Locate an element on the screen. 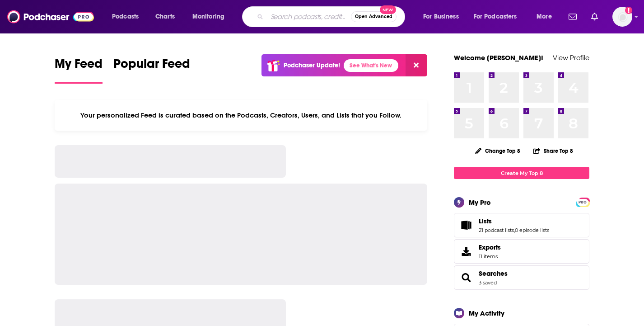  button: Show profile menu is located at coordinates (623, 16).